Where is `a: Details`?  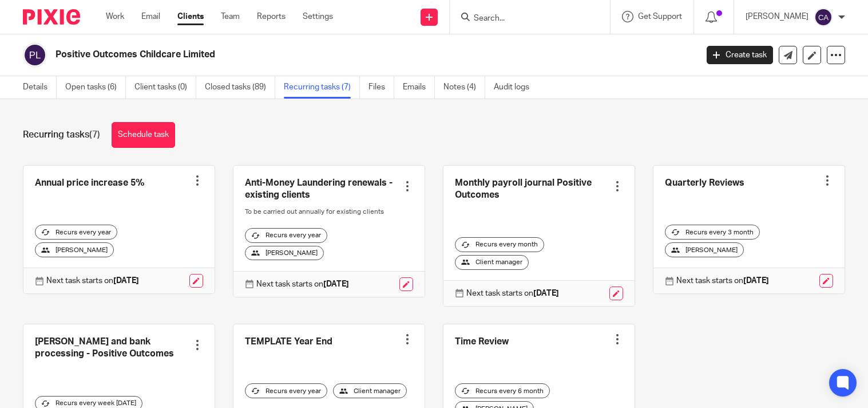
a: Details is located at coordinates (40, 87).